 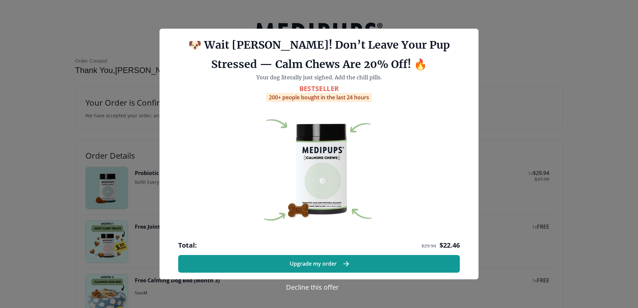 I want to click on span: BestSeller, so click(x=319, y=88).